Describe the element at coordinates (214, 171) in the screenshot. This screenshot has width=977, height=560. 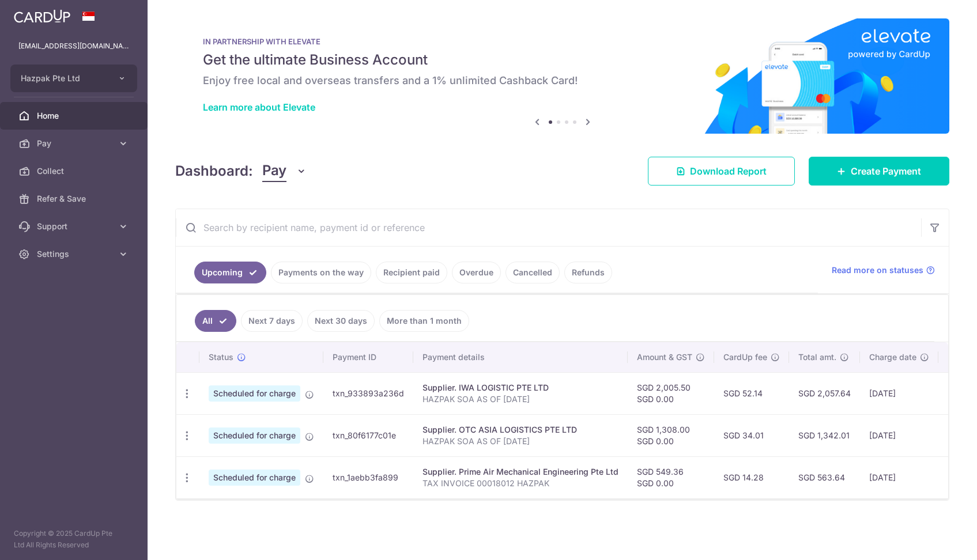
I see `h4: Dashboard:` at that location.